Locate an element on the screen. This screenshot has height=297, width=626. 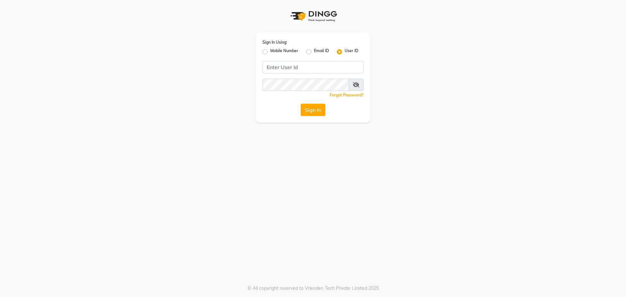
label: Email ID is located at coordinates (321, 52).